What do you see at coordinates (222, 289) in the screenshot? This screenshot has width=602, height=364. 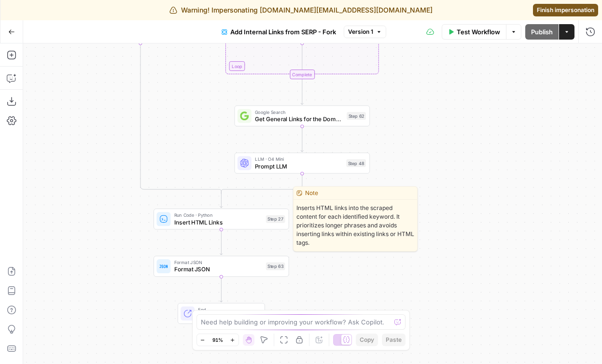 I see `g: Edge from step_63 to end` at bounding box center [222, 289].